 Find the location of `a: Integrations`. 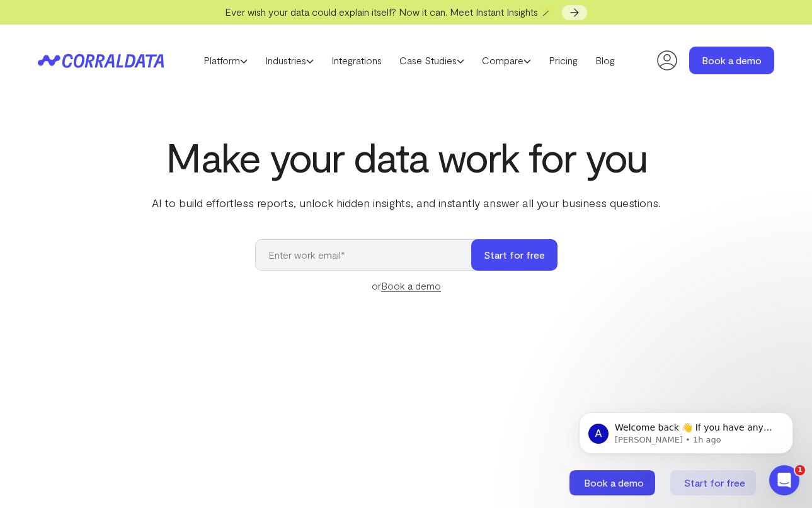

a: Integrations is located at coordinates (356, 60).